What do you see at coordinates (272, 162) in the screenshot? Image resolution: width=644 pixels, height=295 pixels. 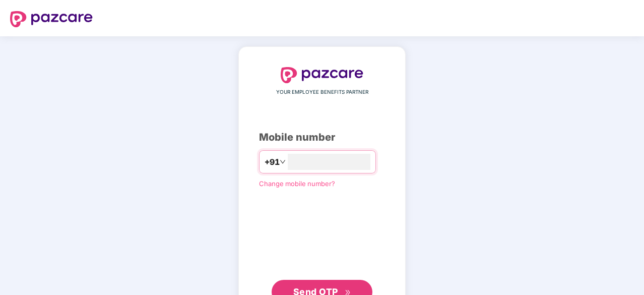 I see `span: +91` at bounding box center [272, 162].